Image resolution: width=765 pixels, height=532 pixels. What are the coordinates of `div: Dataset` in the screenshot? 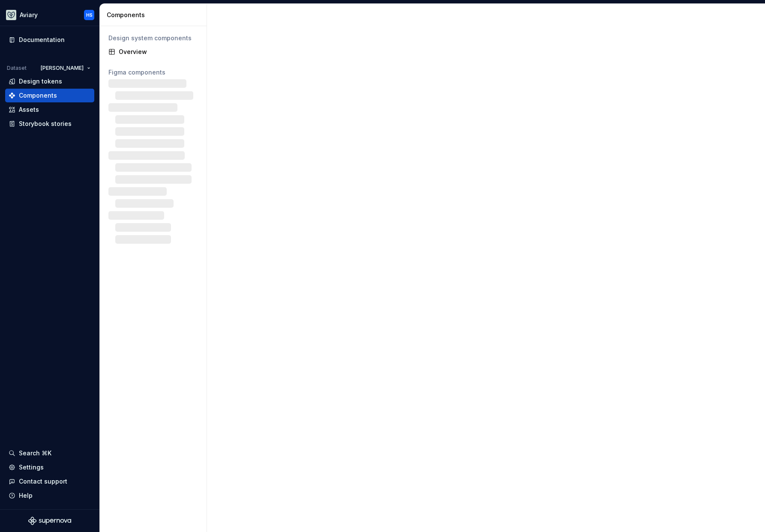 It's located at (17, 68).